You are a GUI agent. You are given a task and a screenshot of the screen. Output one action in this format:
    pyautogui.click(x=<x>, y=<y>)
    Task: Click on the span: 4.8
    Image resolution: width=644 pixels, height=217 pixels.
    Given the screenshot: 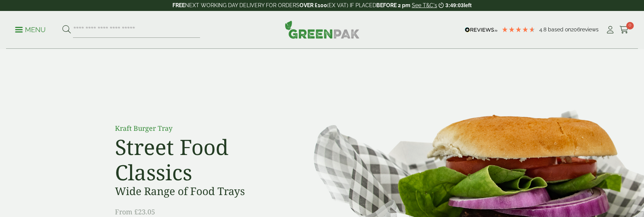 What is the action you would take?
    pyautogui.click(x=543, y=30)
    